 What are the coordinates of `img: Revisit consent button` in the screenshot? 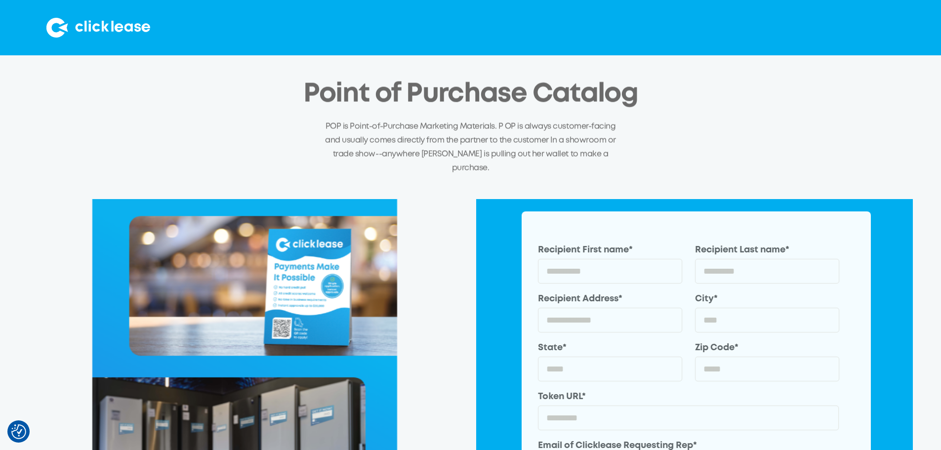 It's located at (19, 432).